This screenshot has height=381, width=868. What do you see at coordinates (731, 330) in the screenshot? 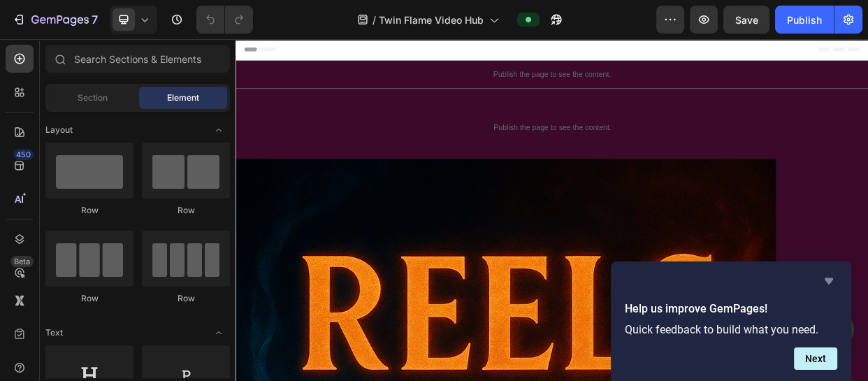
I see `p: Quick feedback to build what you need.` at bounding box center [731, 330].